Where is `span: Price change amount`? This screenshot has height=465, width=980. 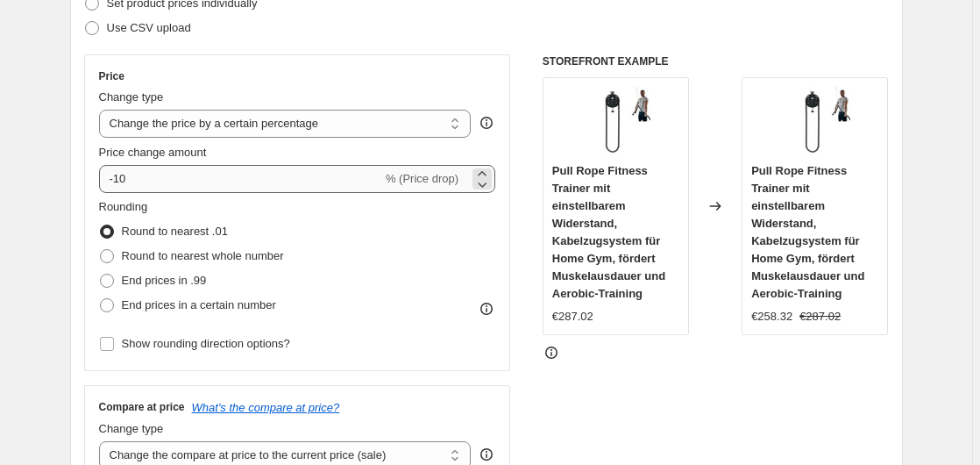 span: Price change amount is located at coordinates (153, 152).